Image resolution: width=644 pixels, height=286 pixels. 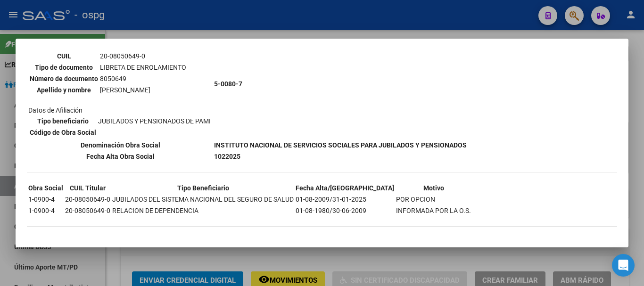 What do you see at coordinates (345, 199) in the screenshot?
I see `td: 01-08-2009/31-01-2025` at bounding box center [345, 199].